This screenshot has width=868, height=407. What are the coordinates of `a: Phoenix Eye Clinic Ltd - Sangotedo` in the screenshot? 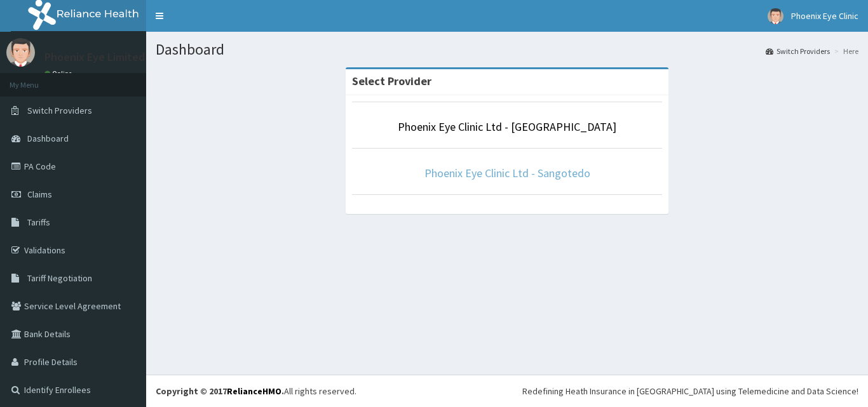 It's located at (507, 173).